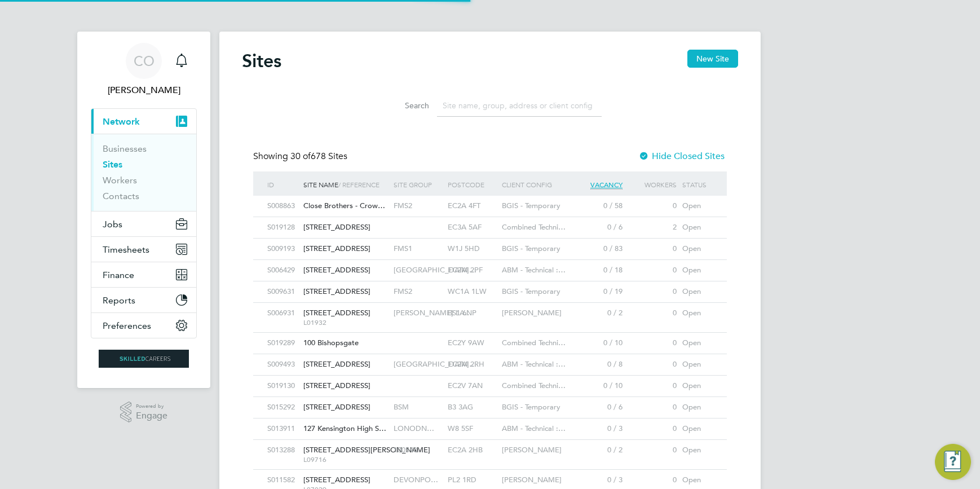  I want to click on div: BS1 6NP, so click(472, 313).